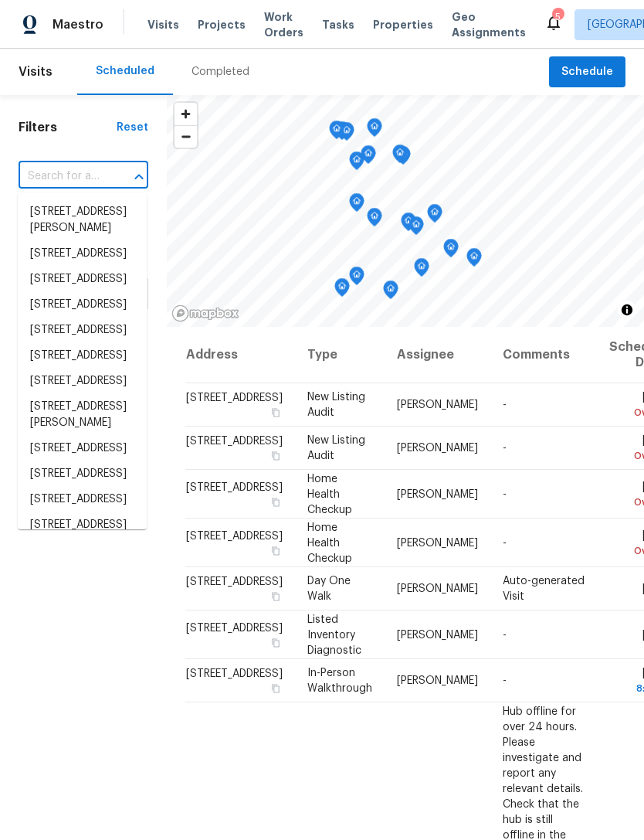 This screenshot has height=840, width=644. What do you see at coordinates (61, 176) in the screenshot?
I see `input: Search for an address...` at bounding box center [61, 176].